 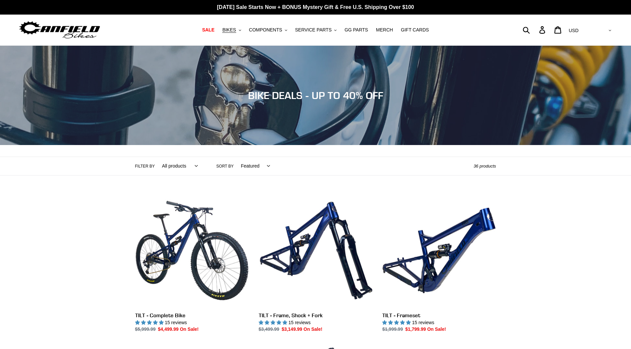 What do you see at coordinates (415, 30) in the screenshot?
I see `span: GIFT CARDS` at bounding box center [415, 30].